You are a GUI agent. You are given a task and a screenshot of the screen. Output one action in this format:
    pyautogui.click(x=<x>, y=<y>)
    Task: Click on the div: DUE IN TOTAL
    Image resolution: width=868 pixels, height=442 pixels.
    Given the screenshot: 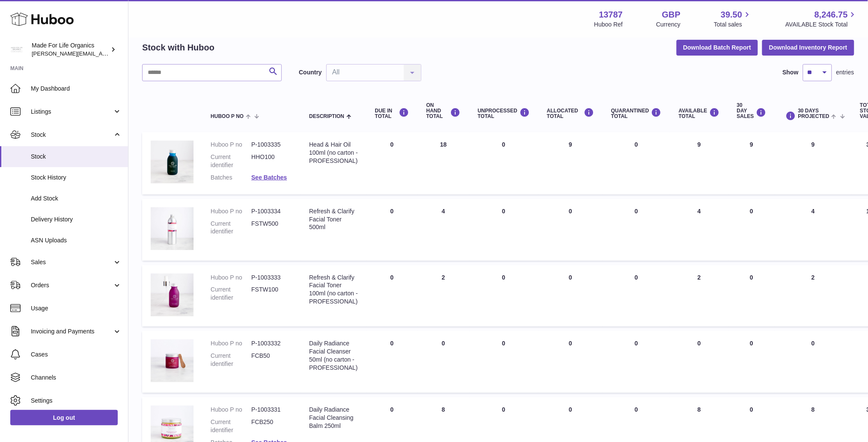 What is the action you would take?
    pyautogui.click(x=392, y=113)
    